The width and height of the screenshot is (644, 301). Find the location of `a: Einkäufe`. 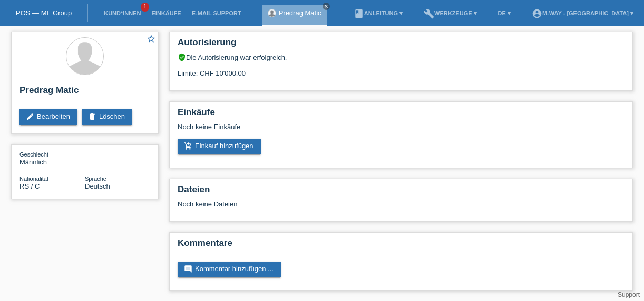

a: Einkäufe is located at coordinates (166, 13).